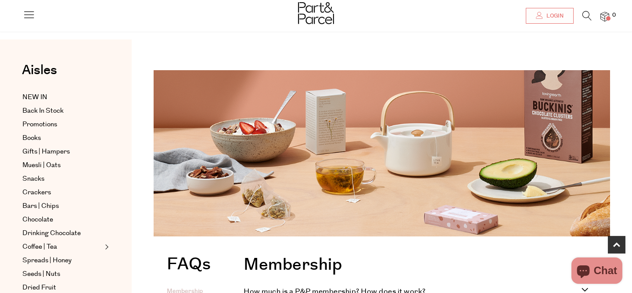 Image resolution: width=632 pixels, height=293 pixels. I want to click on a: Snacks, so click(62, 179).